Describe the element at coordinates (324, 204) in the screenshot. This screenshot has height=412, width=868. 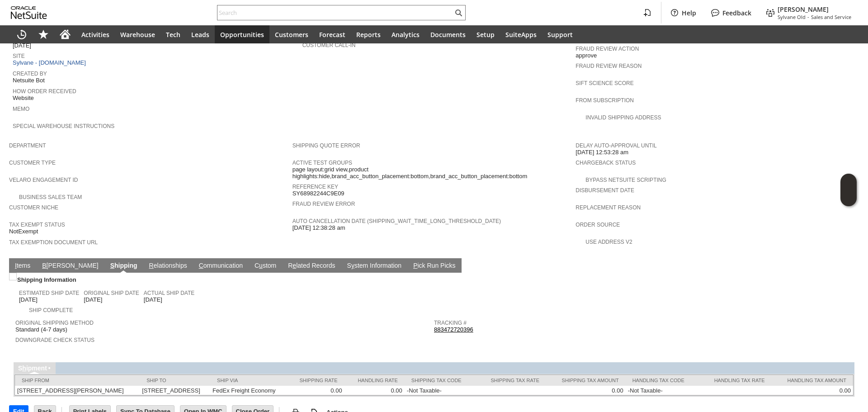
I see `a: Fraud Review Error` at that location.